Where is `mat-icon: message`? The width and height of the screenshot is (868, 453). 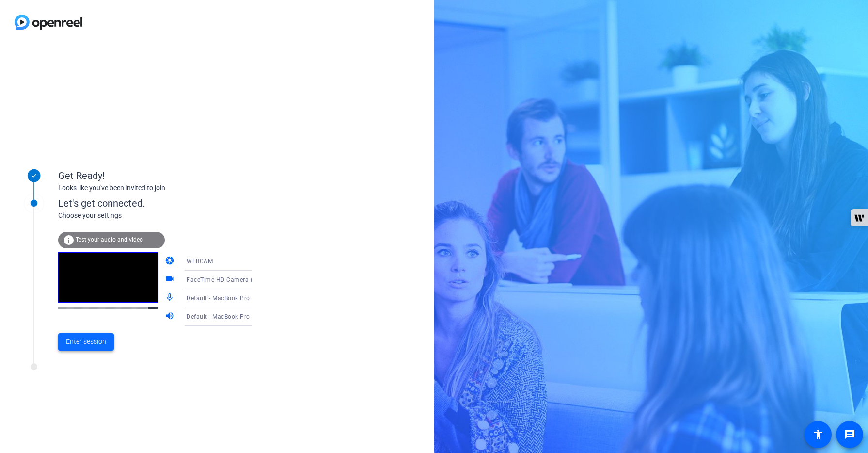 mat-icon: message is located at coordinates (850, 434).